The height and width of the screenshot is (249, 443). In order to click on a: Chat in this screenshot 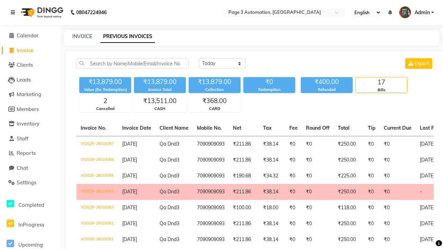, I will do `click(30, 168)`.